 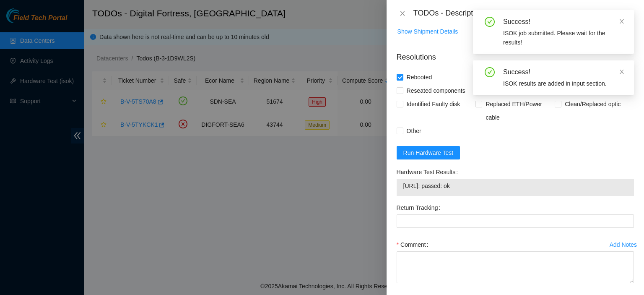 I want to click on span: Show Shipment Details, so click(x=428, y=31).